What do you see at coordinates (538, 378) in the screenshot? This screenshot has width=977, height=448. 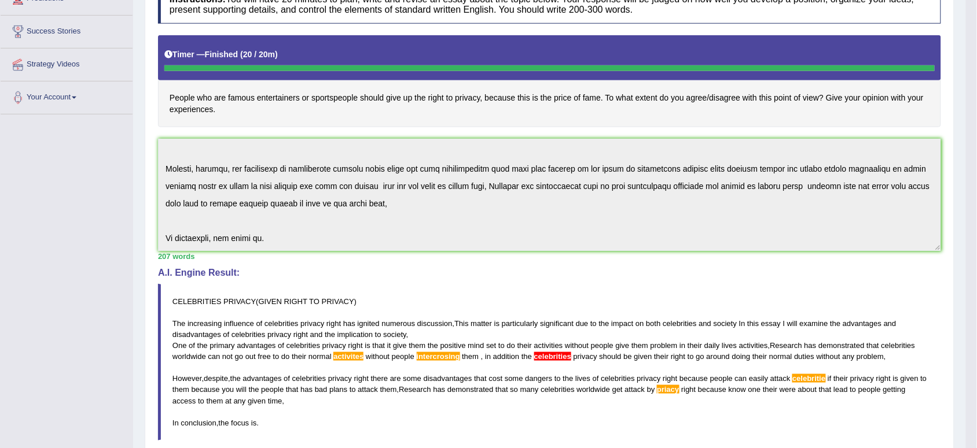 I see `span: dangers` at bounding box center [538, 378].